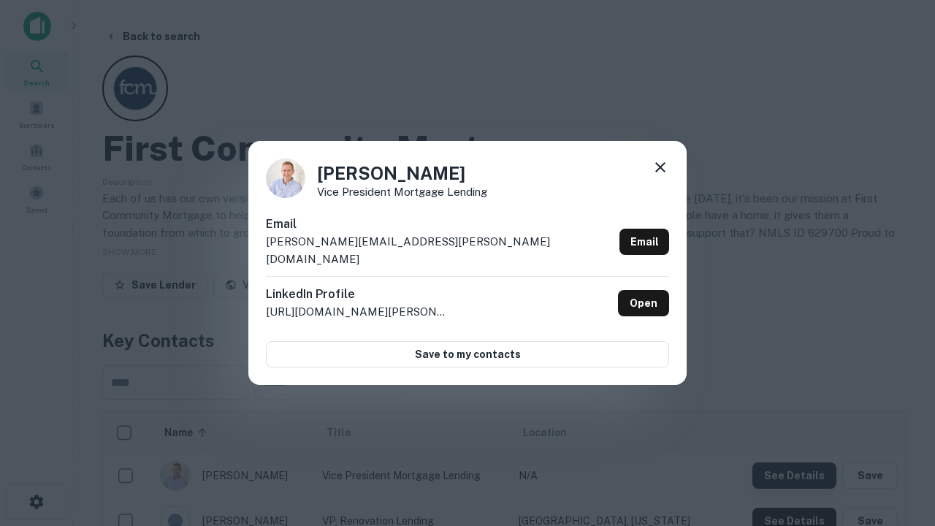 This screenshot has width=935, height=526. I want to click on p: Vice President Mortgage Lending, so click(402, 191).